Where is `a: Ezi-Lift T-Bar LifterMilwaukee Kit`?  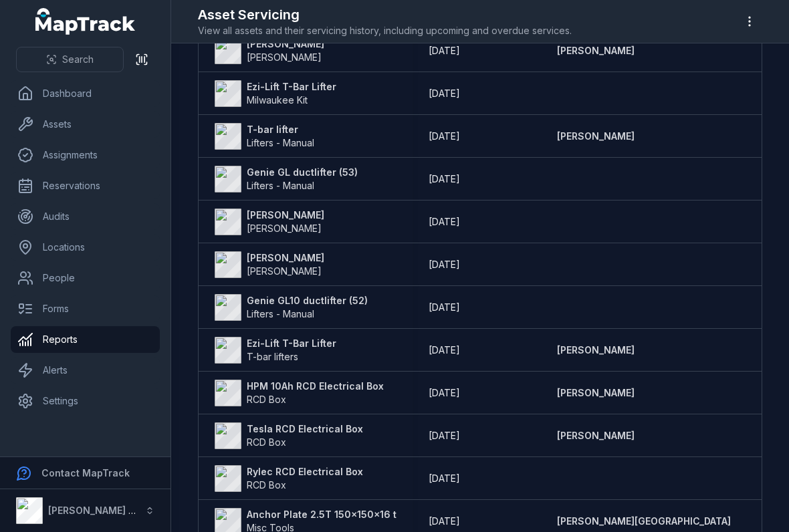
a: Ezi-Lift T-Bar LifterMilwaukee Kit is located at coordinates (275, 94).